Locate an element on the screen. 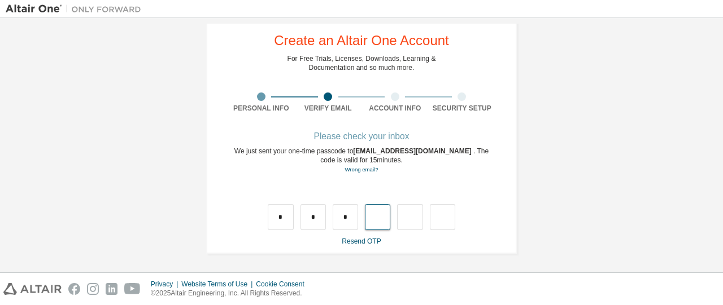 The width and height of the screenshot is (723, 305). img: facebook.svg is located at coordinates (74, 289).